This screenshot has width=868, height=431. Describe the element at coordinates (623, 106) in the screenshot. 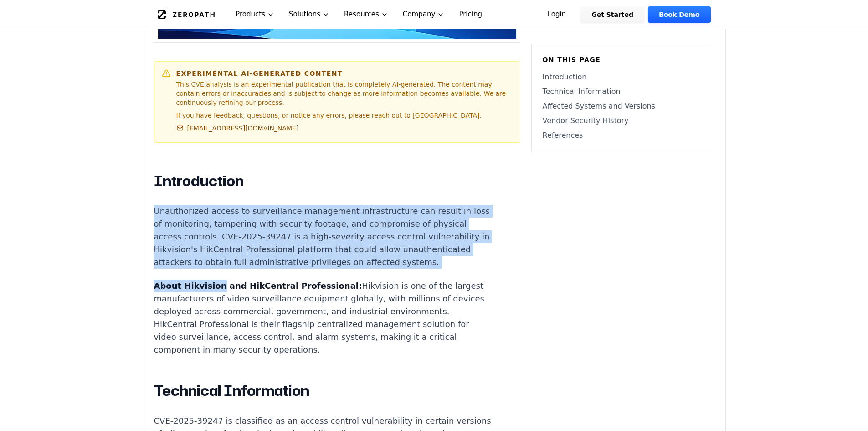

I see `a: Affected Systems and Versions` at that location.